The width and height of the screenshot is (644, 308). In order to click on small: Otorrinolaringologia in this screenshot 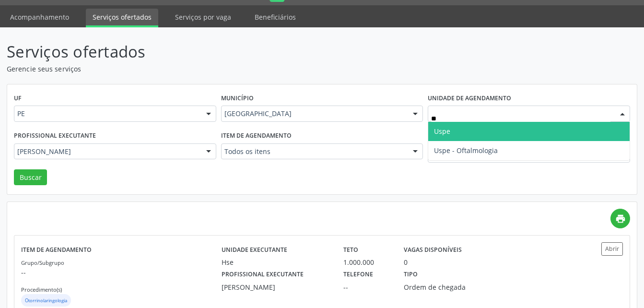, I will do `click(46, 300)`.